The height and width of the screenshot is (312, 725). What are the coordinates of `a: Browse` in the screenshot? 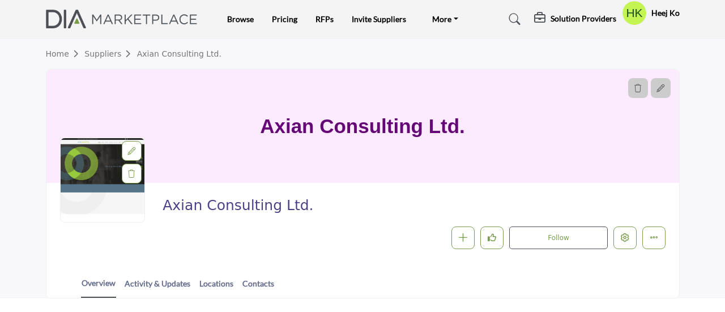 It's located at (240, 19).